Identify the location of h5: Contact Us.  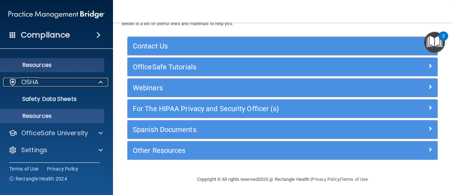
(244, 46).